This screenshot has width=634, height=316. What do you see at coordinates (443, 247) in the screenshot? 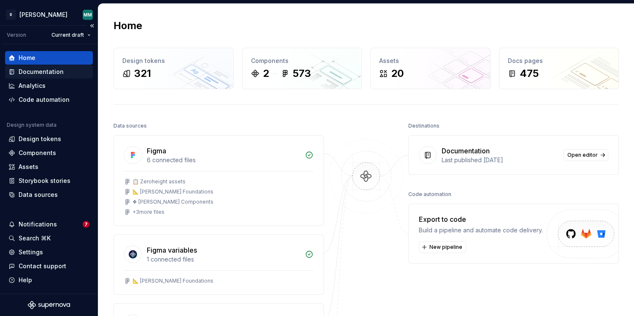
I see `button: New pipeline` at bounding box center [443, 247].